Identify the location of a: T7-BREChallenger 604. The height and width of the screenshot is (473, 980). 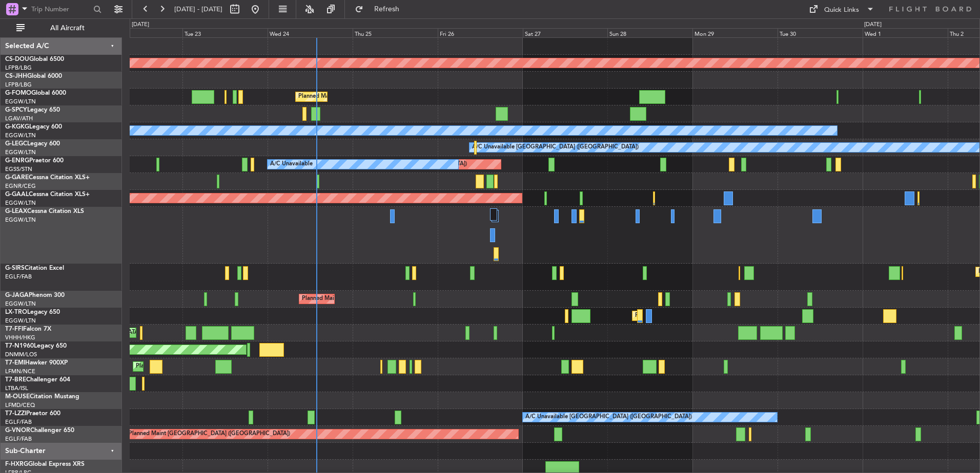
(37, 380).